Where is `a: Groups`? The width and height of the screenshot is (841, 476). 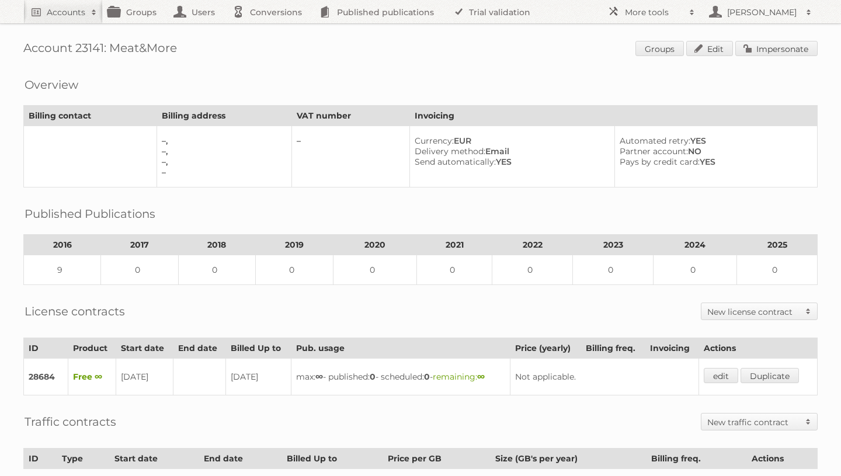 a: Groups is located at coordinates (660, 49).